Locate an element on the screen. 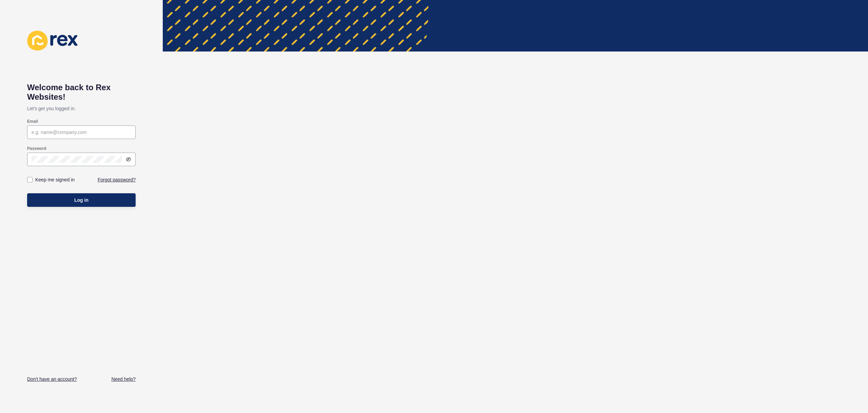  label: Password is located at coordinates (37, 149).